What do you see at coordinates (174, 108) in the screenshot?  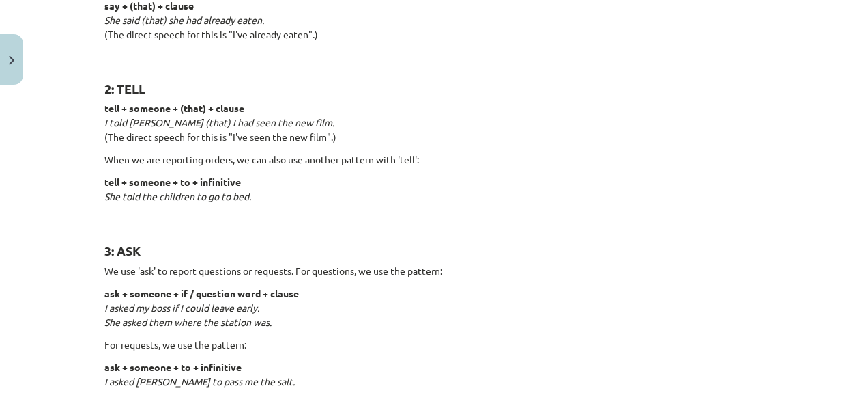 I see `strong: tell + someone + (that) + clause` at bounding box center [174, 108].